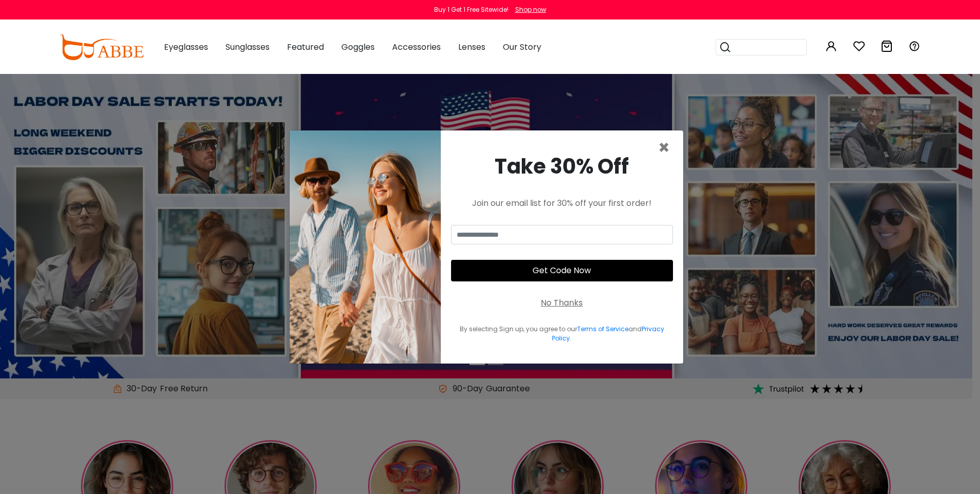 The width and height of the screenshot is (980, 494). Describe the element at coordinates (562, 333) in the screenshot. I see `div: By selecting Sign up, you agree to our and .` at that location.